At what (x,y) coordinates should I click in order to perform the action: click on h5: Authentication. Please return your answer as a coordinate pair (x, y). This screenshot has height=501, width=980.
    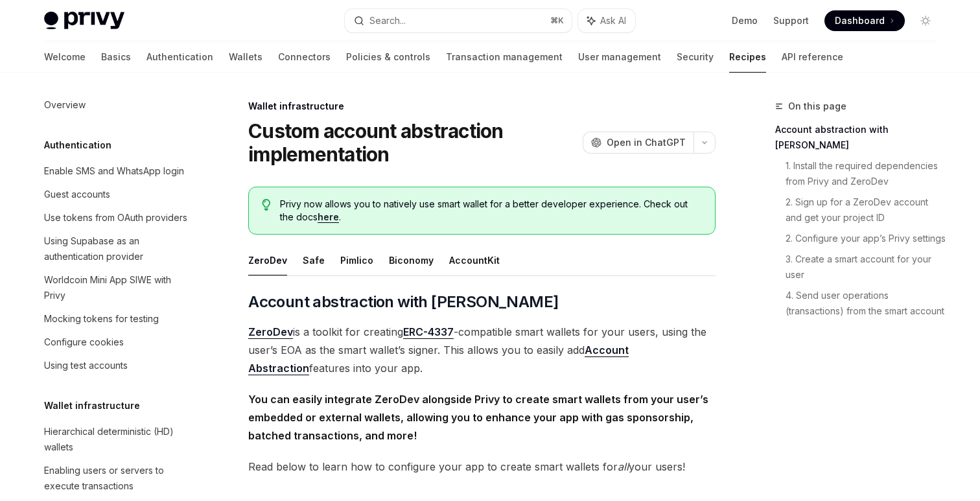
    Looking at the image, I should click on (78, 145).